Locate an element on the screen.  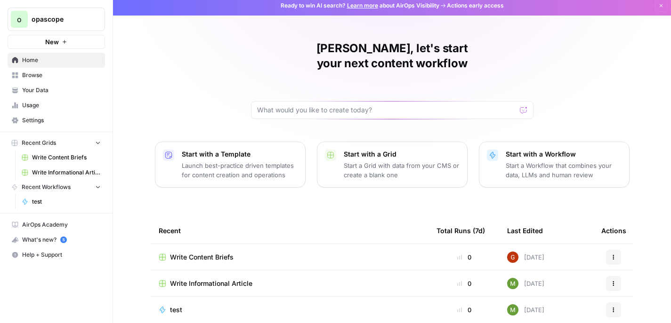
div: Recent is located at coordinates (290, 231).